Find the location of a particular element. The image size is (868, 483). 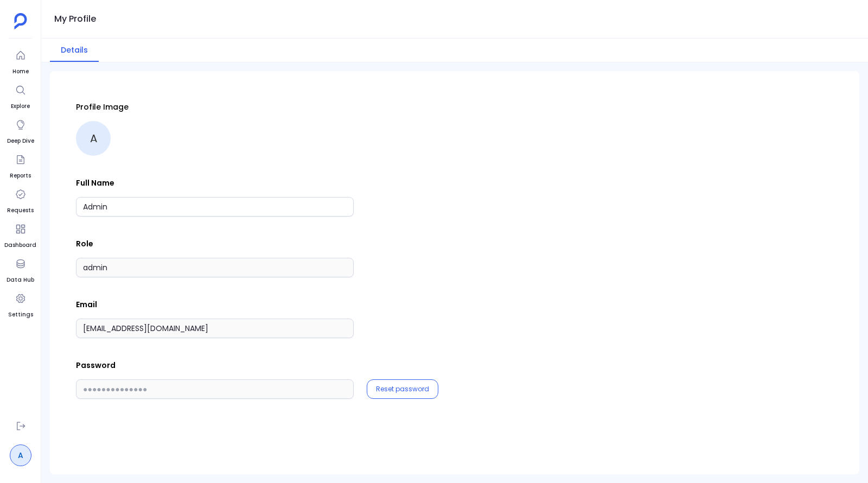

span: Explore is located at coordinates (20, 106).